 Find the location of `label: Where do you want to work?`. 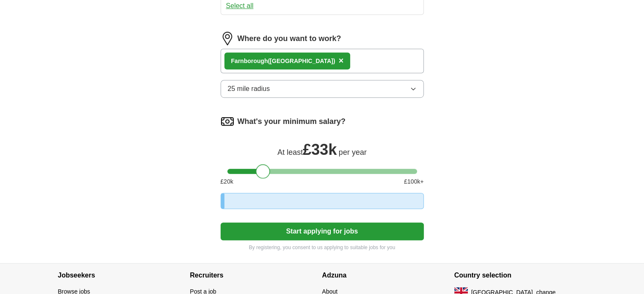

label: Where do you want to work? is located at coordinates (289, 38).